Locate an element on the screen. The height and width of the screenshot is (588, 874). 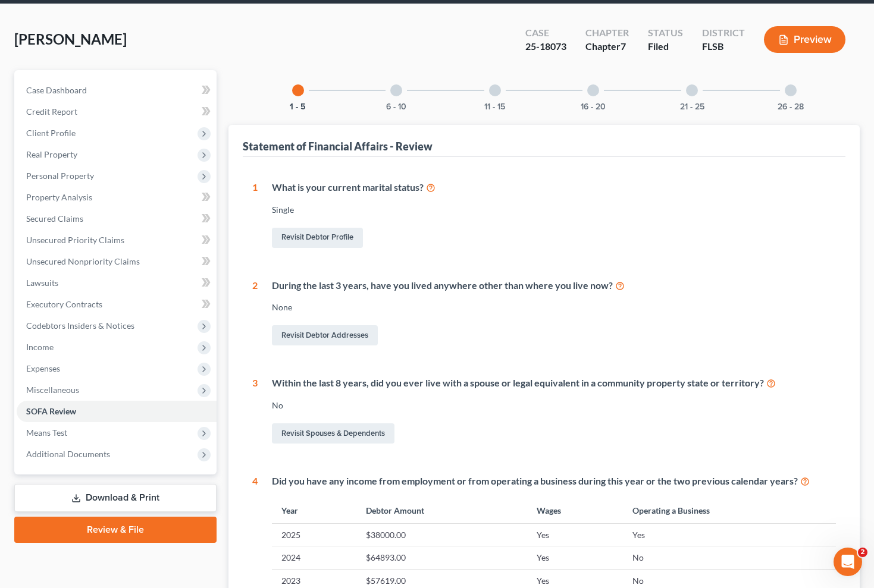
td: No is located at coordinates (730, 558).